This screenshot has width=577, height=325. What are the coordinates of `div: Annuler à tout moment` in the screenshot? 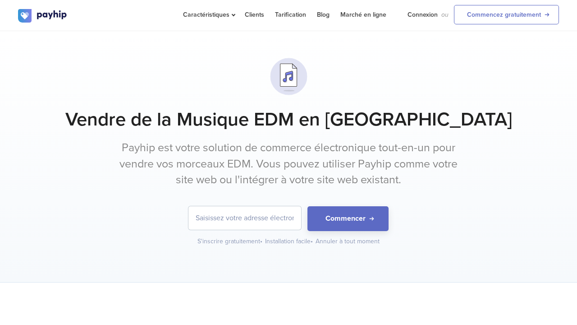 It's located at (348, 241).